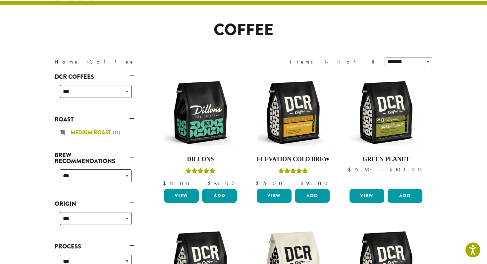 Image resolution: width=487 pixels, height=264 pixels. Describe the element at coordinates (94, 247) in the screenshot. I see `a: Process` at that location.